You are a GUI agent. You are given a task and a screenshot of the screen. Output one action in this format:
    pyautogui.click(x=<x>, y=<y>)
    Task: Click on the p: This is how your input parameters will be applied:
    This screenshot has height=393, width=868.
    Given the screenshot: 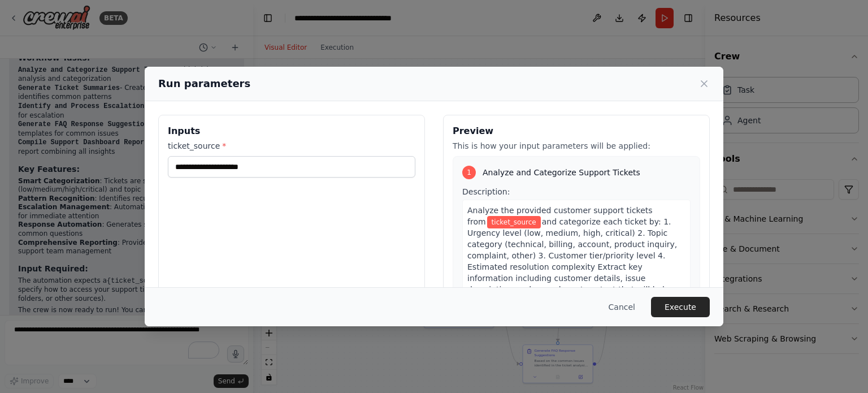 What is the action you would take?
    pyautogui.click(x=576, y=146)
    